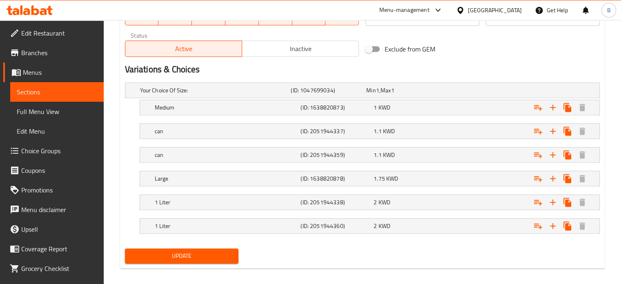  I want to click on h5: (ID: 2051944360), so click(335, 226).